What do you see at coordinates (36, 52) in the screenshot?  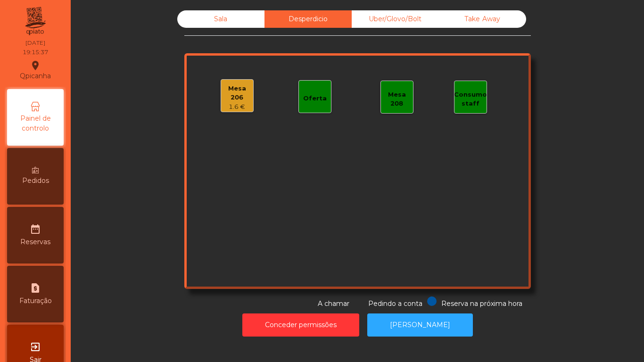 I see `div: 19:15:37` at bounding box center [36, 52].